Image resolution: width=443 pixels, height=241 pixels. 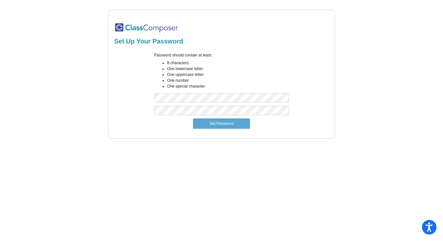 I want to click on h2: Set Up Your Password, so click(x=221, y=41).